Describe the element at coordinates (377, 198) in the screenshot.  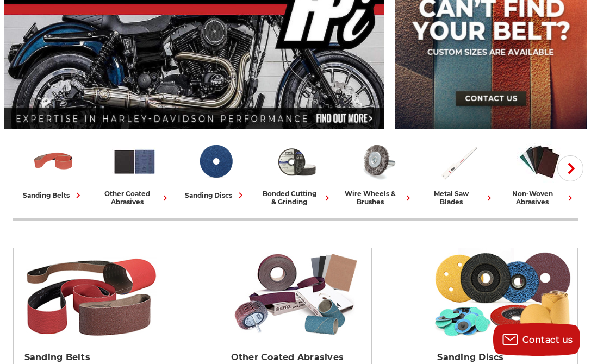
I see `div: wire wheels & brushes` at that location.